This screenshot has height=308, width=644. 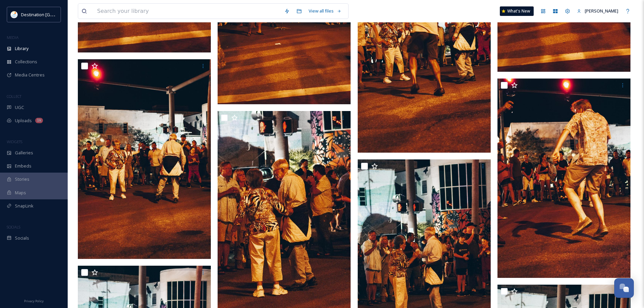 I want to click on span: Privacy Policy, so click(x=34, y=301).